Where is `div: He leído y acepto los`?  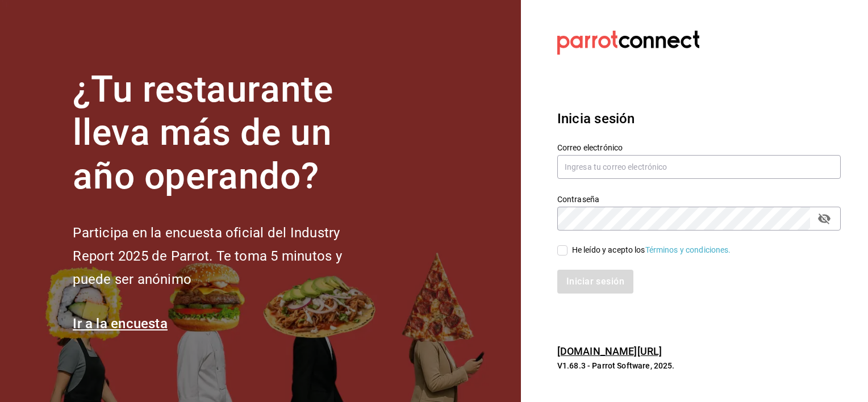
div: He leído y acepto los is located at coordinates (652, 250).